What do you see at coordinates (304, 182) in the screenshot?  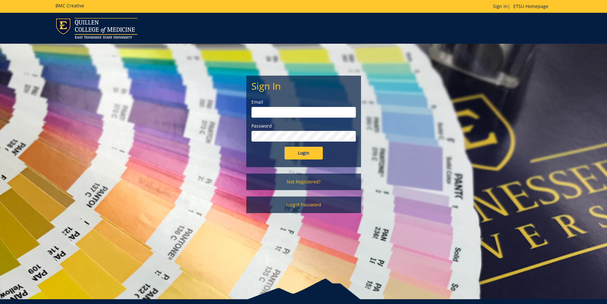 I see `a: Not Registered?` at bounding box center [304, 182].